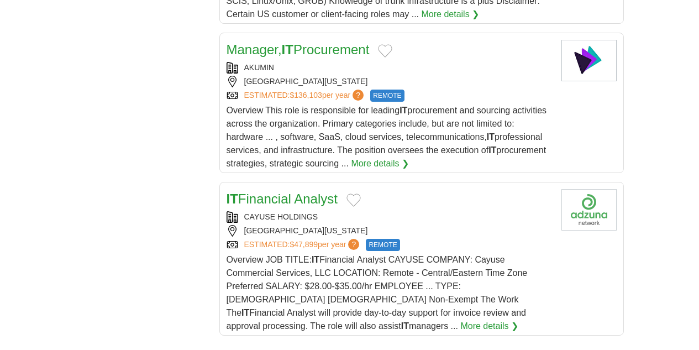 The height and width of the screenshot is (350, 699). What do you see at coordinates (589, 209) in the screenshot?
I see `img: Company logo` at bounding box center [589, 209].